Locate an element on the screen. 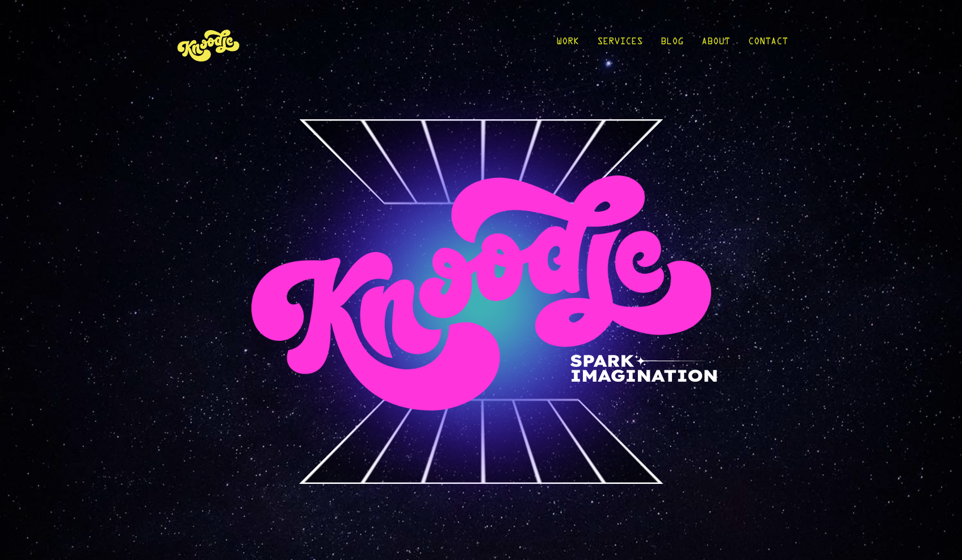  a: Blog is located at coordinates (672, 44).